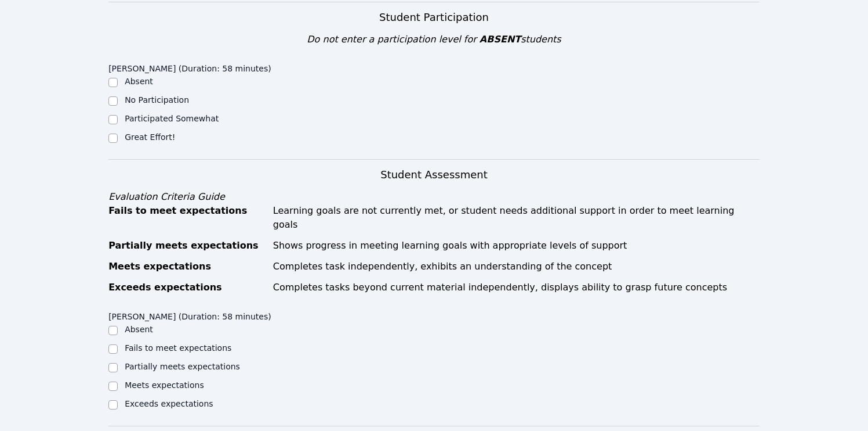 The width and height of the screenshot is (868, 431). I want to click on div: Do not enter a participation level for students, so click(434, 40).